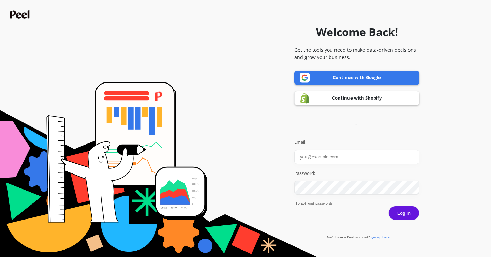 This screenshot has width=491, height=257. I want to click on img: Peel, so click(21, 14).